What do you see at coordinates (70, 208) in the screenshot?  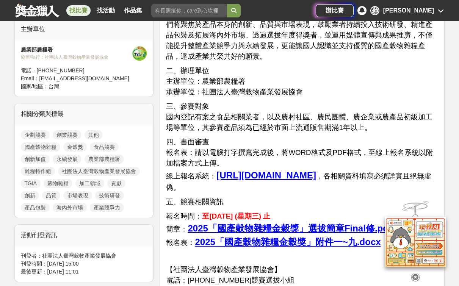 I see `a: 海內外市場` at bounding box center [70, 208].